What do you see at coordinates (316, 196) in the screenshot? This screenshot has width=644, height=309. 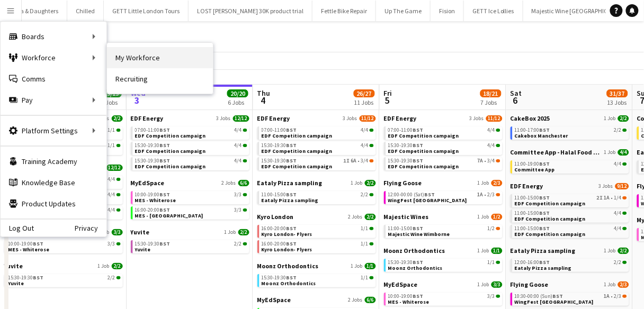 I see `div: Eataly Pizza sampling1 Job2/211:00-15:00BST2/2Eataly Pizza sampling` at bounding box center [316, 196].